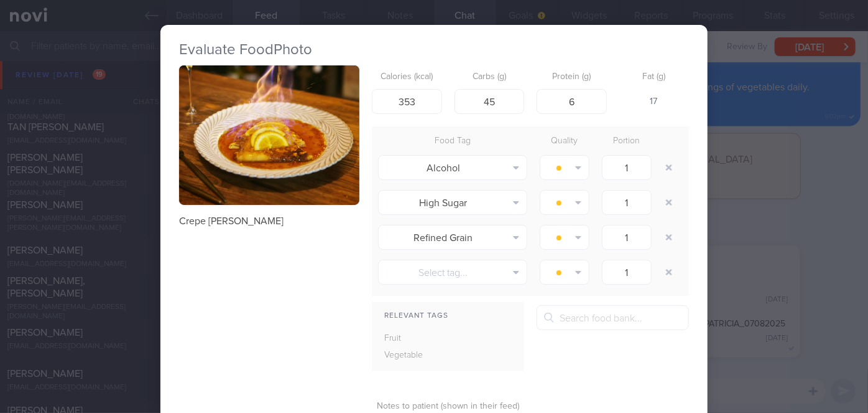 This screenshot has height=413, width=868. Describe the element at coordinates (407, 77) in the screenshot. I see `label: Calories (kcal)` at that location.